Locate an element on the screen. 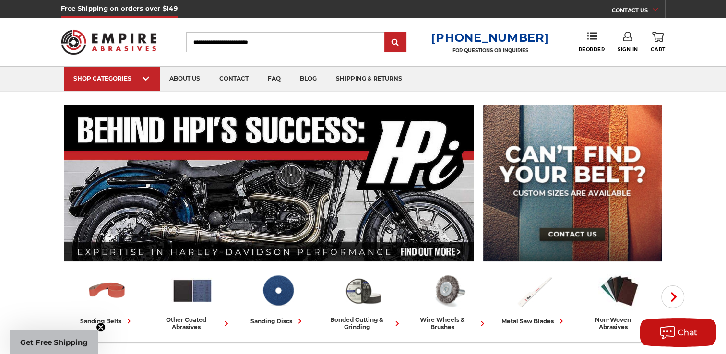 This screenshot has width=726, height=354. a: sanding discs is located at coordinates (278, 298).